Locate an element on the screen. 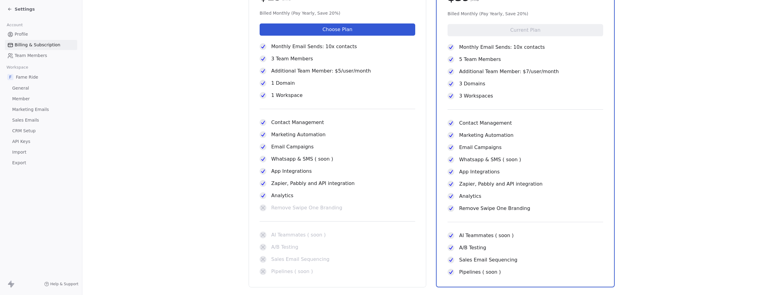 The height and width of the screenshot is (295, 781). span: F is located at coordinates (10, 77).